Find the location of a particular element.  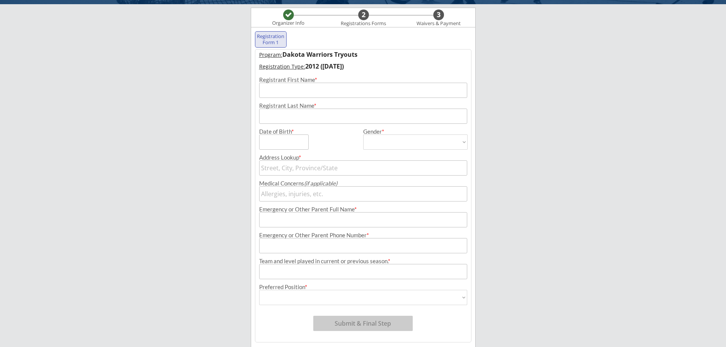

div: Emergency or Other Parent Phone Number is located at coordinates (363, 235).